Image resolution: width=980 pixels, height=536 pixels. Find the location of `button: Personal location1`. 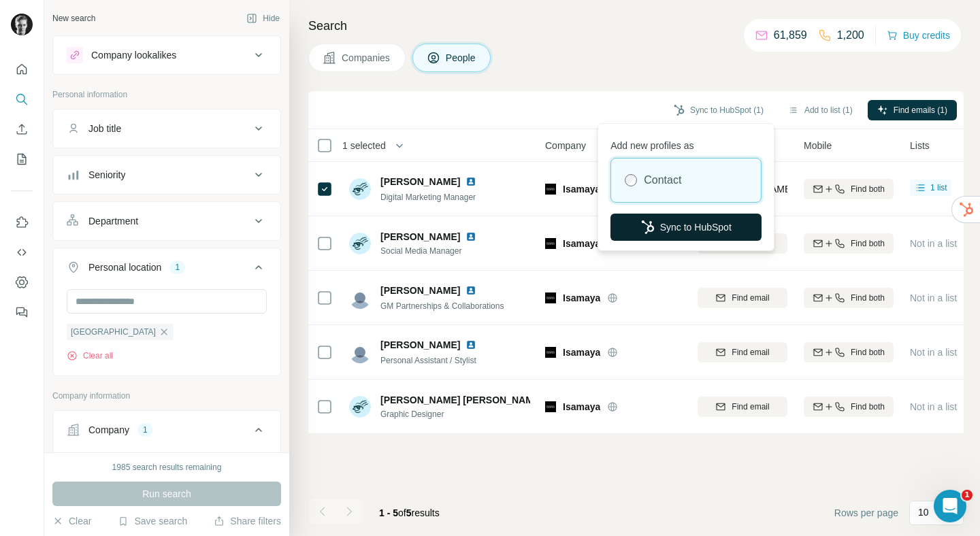

button: Personal location1 is located at coordinates (166, 270).